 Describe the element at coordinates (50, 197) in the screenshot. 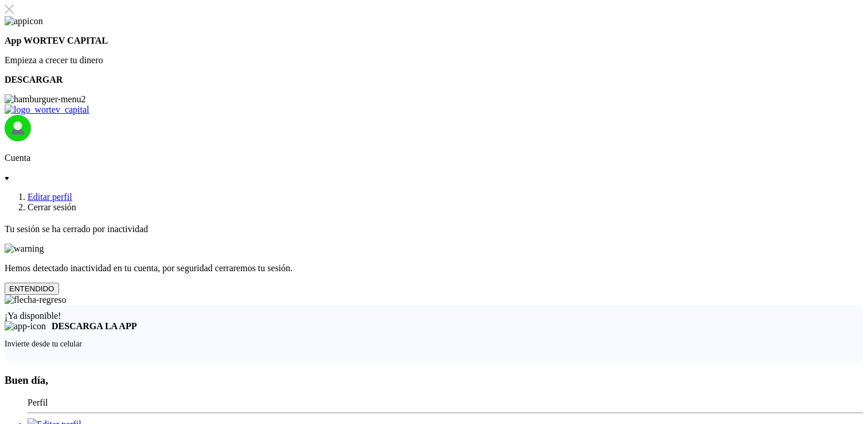

I see `a: Editar perfil` at that location.